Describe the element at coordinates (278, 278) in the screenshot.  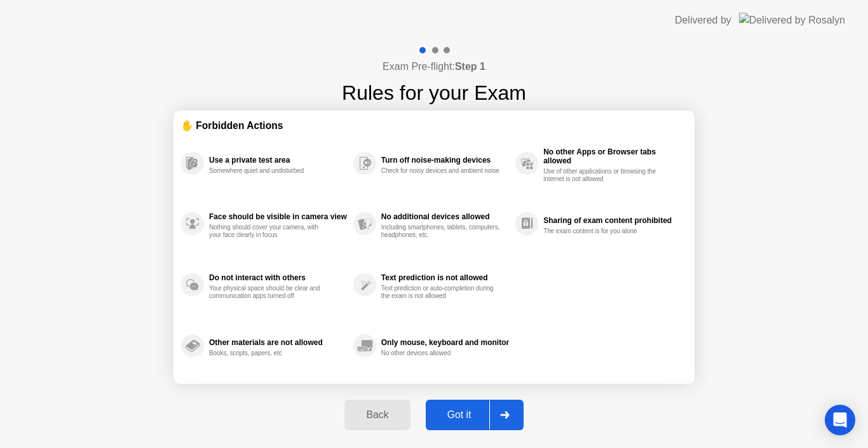
I see `div: Do not interact with others` at that location.